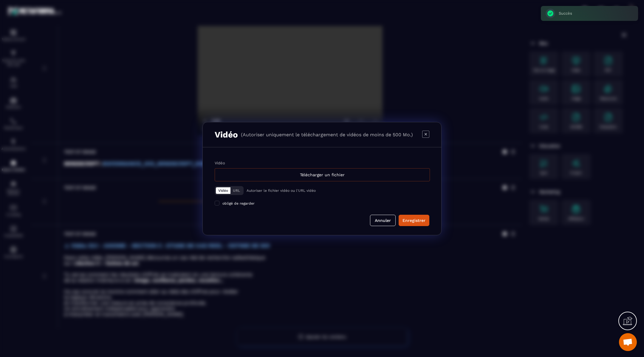  I want to click on span: obligé de regarder, so click(238, 203).